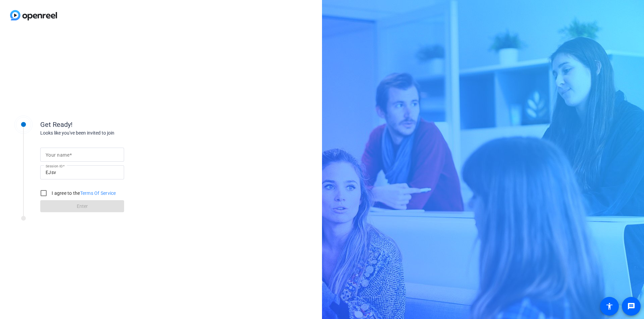 This screenshot has height=319, width=644. Describe the element at coordinates (54, 166) in the screenshot. I see `mat-label: Session ID` at that location.